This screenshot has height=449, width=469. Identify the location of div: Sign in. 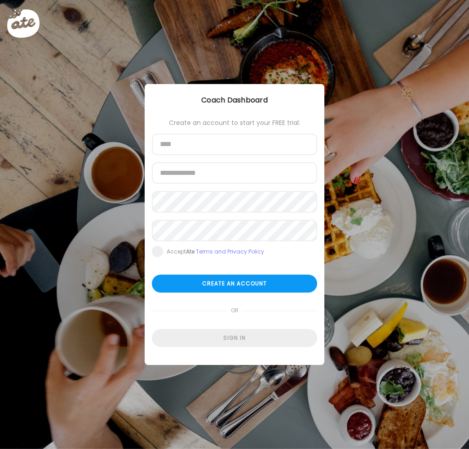
(235, 338).